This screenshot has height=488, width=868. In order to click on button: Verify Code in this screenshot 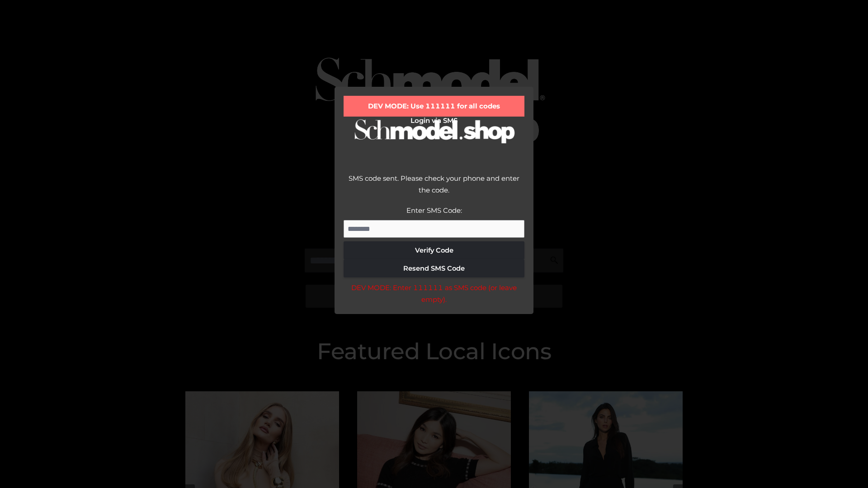, I will do `click(434, 250)`.